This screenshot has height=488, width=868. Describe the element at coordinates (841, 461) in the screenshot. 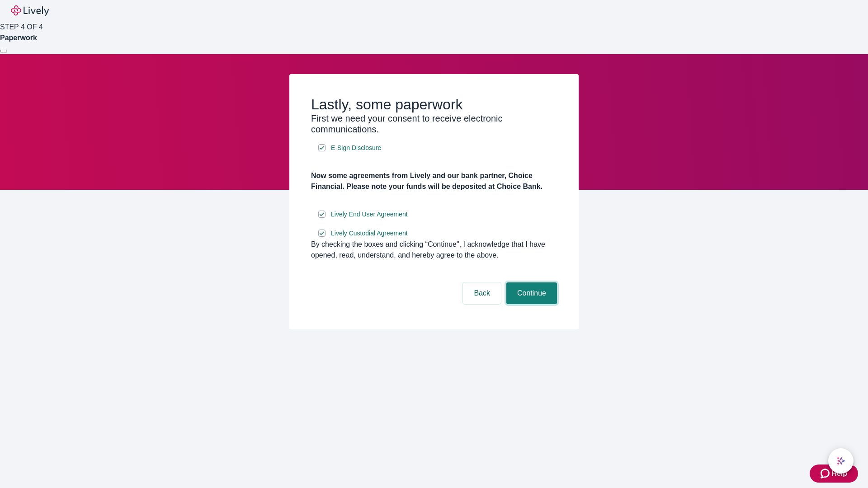

I see `svg: Lively AI Assistant` at that location.